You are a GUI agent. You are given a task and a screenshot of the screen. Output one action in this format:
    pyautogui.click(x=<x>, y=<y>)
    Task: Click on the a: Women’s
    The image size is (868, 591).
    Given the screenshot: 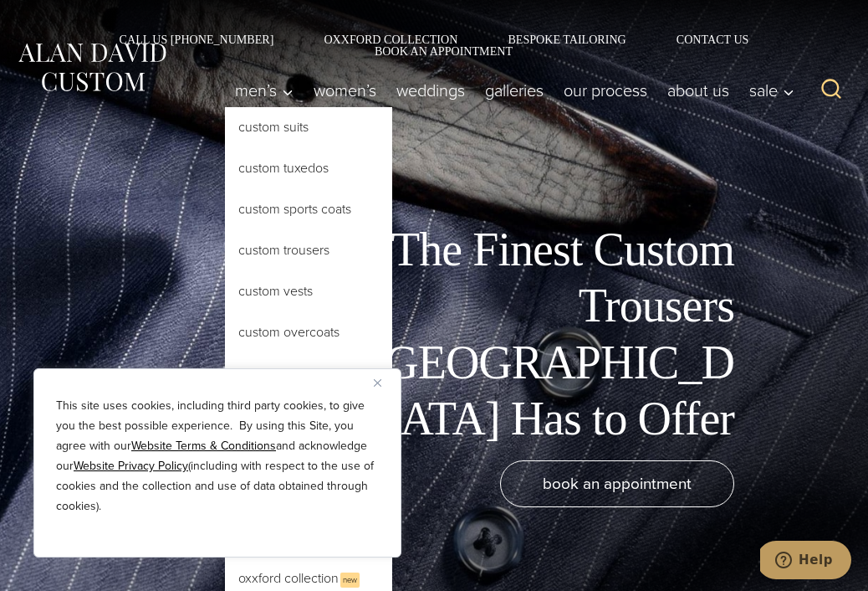 What is the action you would take?
    pyautogui.click(x=345, y=90)
    